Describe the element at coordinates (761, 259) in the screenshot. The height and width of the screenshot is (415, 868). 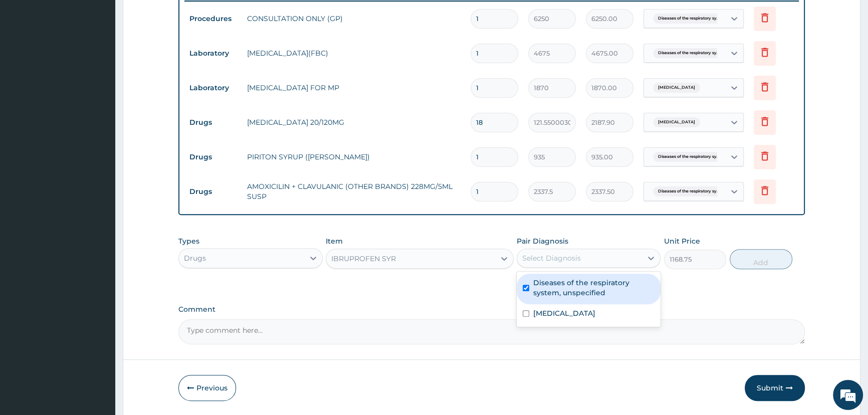
I see `button: Add` at that location.